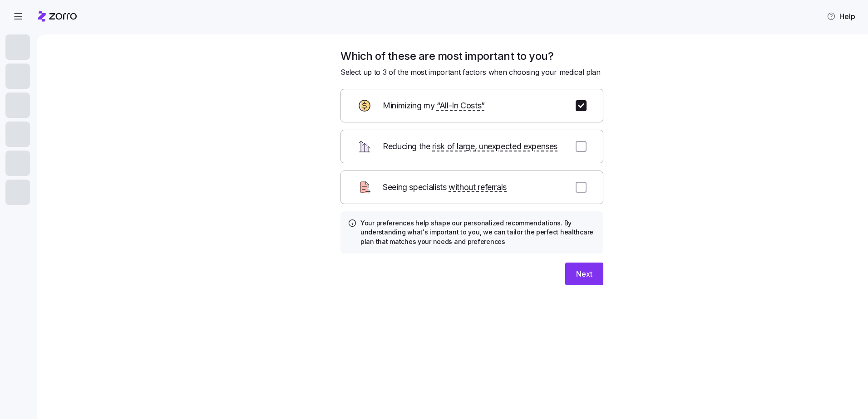  I want to click on span: Reducing the, so click(470, 147).